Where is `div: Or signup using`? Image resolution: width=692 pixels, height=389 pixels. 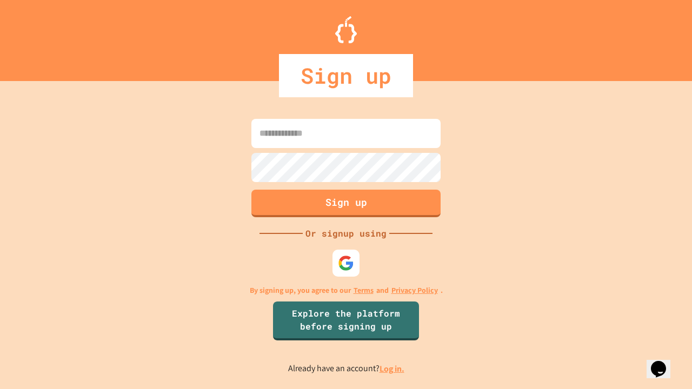
div: Or signup using is located at coordinates (346, 234).